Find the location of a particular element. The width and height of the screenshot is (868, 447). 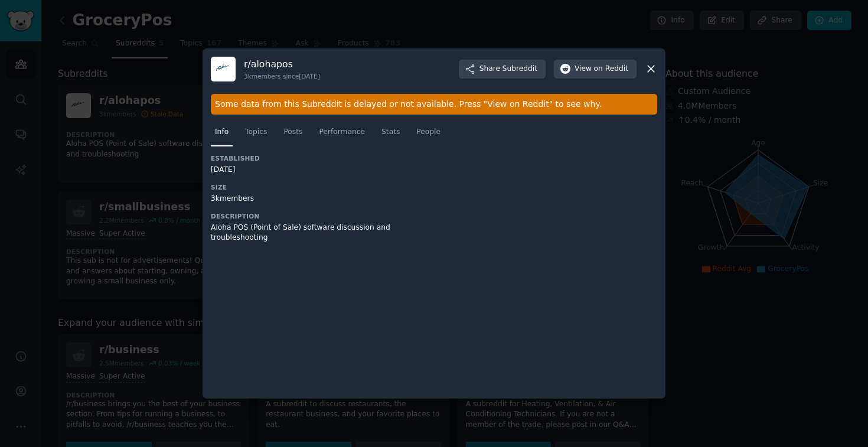

span: Share is located at coordinates (509, 69).